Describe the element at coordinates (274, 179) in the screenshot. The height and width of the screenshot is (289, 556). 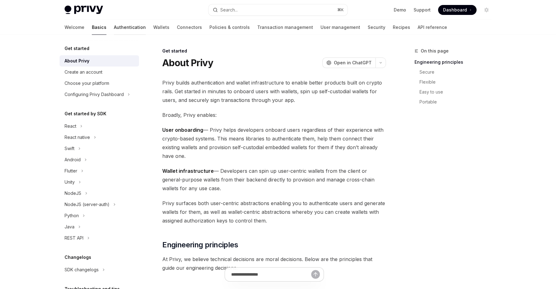
I see `span: — Developers can spin up user-centric wallets from the client or general-purpose wallets from the...` at that location.